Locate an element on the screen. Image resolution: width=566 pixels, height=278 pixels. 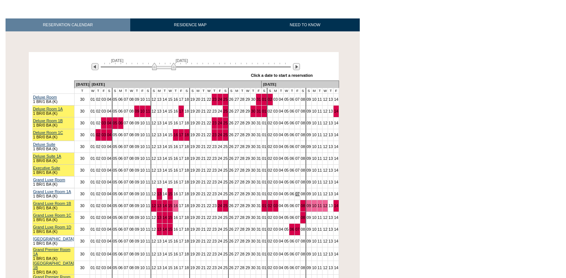
a: 28 is located at coordinates (243, 147).